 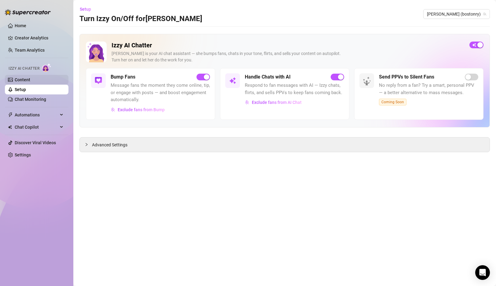 What do you see at coordinates (288, 45) in the screenshot?
I see `h2: Izzy AI Chatter` at bounding box center [288, 45].